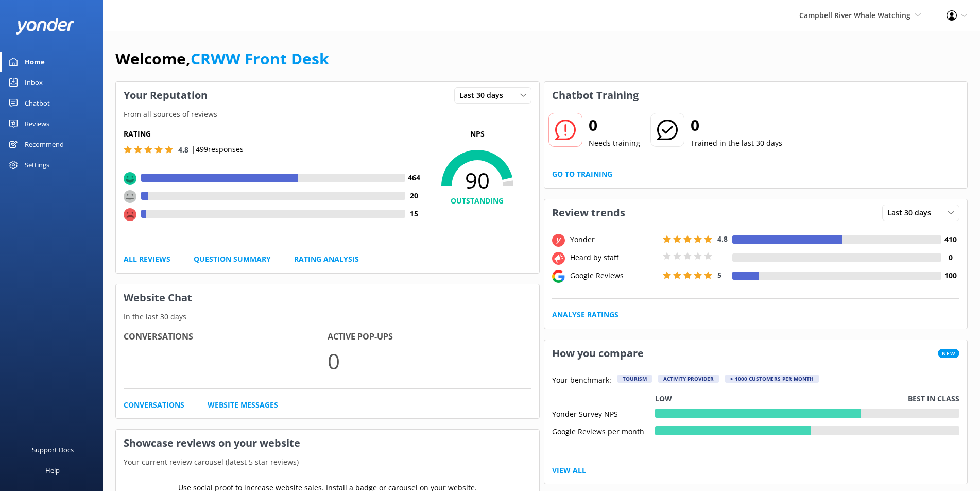 The image size is (980, 491). Describe the element at coordinates (260, 58) in the screenshot. I see `a: CRWW Front Desk` at that location.